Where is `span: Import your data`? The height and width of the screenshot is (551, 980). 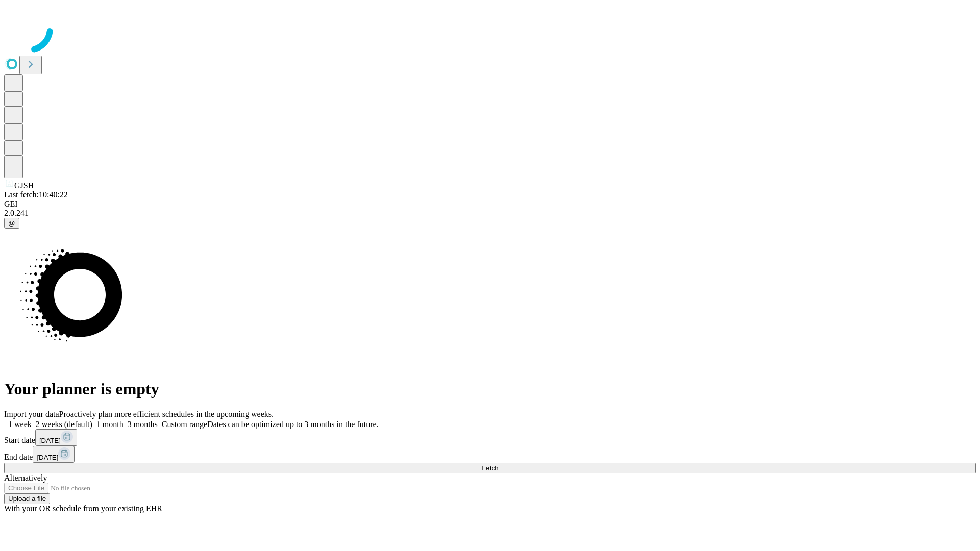 span: Import your data is located at coordinates (32, 414).